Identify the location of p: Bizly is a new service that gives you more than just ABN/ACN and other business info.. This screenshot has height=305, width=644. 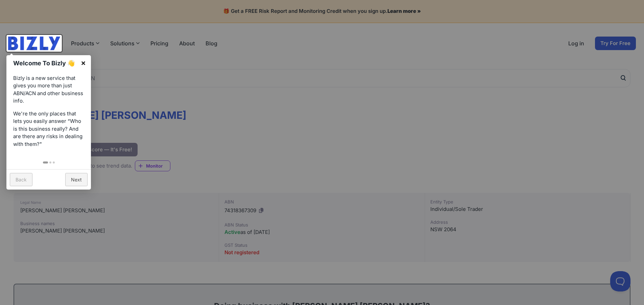
(49, 90).